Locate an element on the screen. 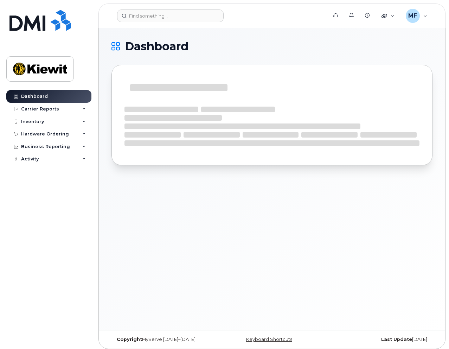 This screenshot has width=449, height=349. a: Keyboard Shortcuts is located at coordinates (269, 339).